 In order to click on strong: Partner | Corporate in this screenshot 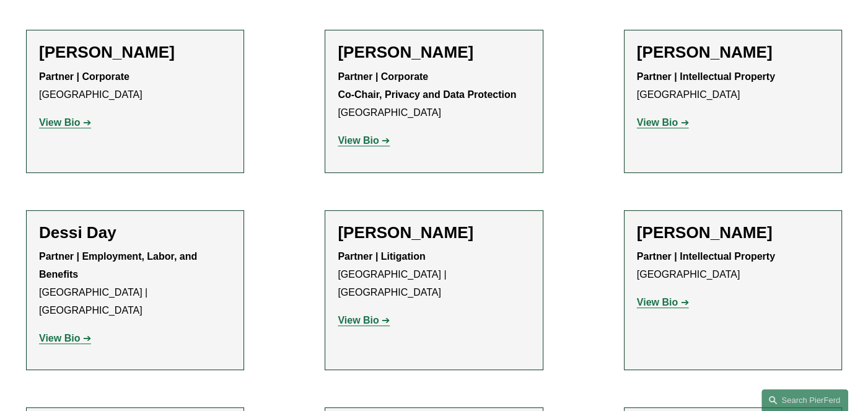, I will do `click(84, 76)`.